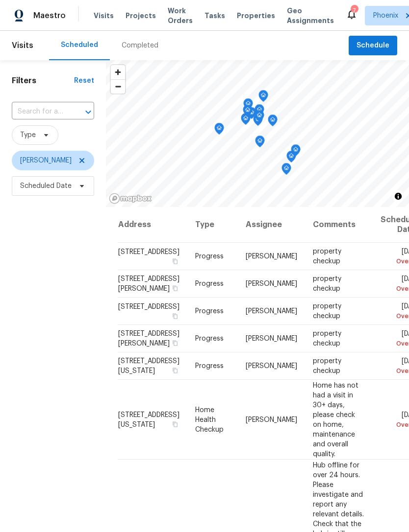  What do you see at coordinates (131, 198) in the screenshot?
I see `a: Mapbox homepage` at bounding box center [131, 198].